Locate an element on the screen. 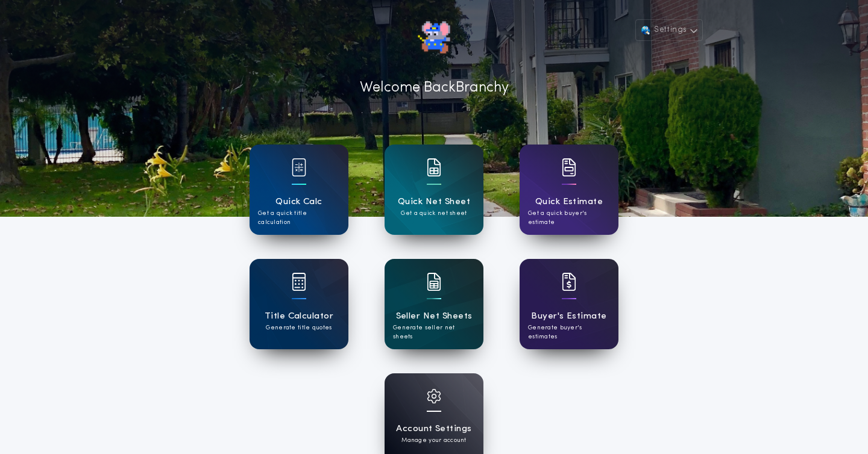  p: Get a quick buyer's estimate is located at coordinates (569, 218).